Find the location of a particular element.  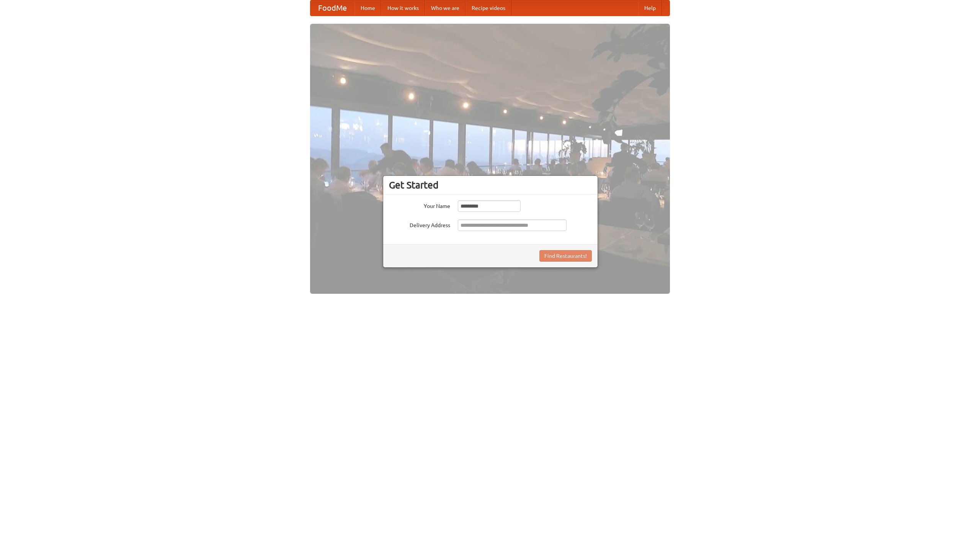

a: How it works is located at coordinates (403, 8).